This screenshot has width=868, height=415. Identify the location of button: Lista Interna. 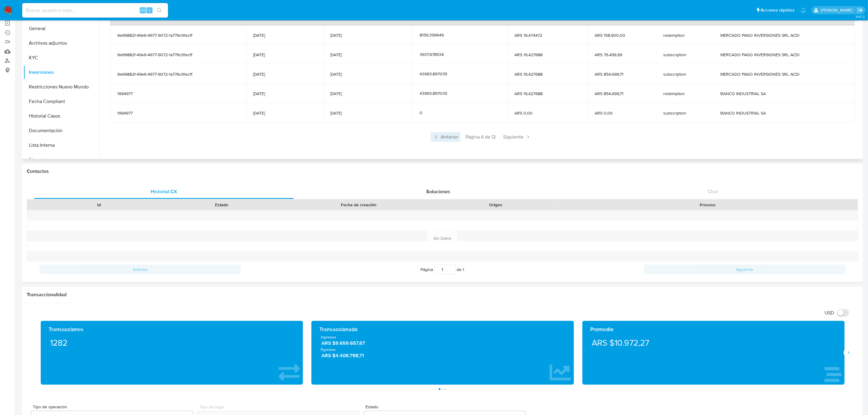
(62, 145).